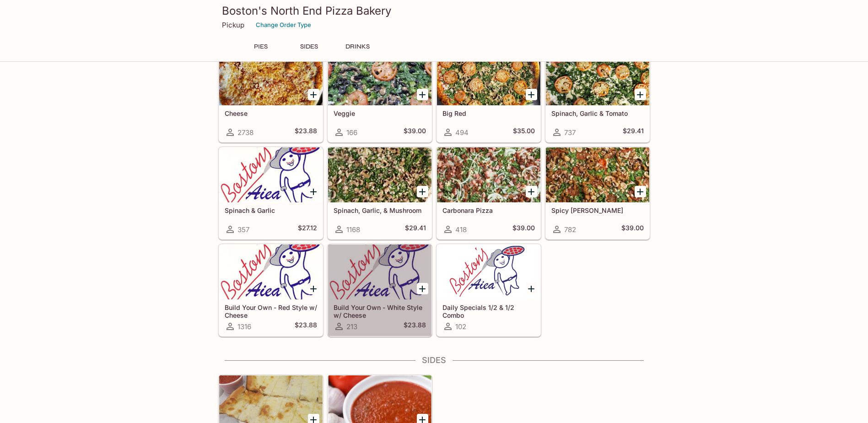  What do you see at coordinates (244, 327) in the screenshot?
I see `span: 1316` at bounding box center [244, 327].